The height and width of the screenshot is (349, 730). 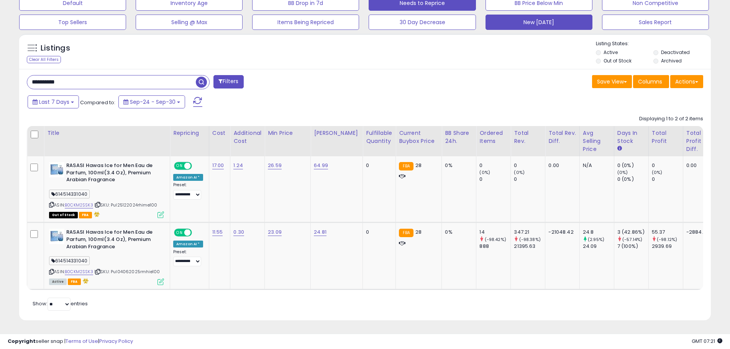 I want to click on a: 17.00, so click(x=218, y=166).